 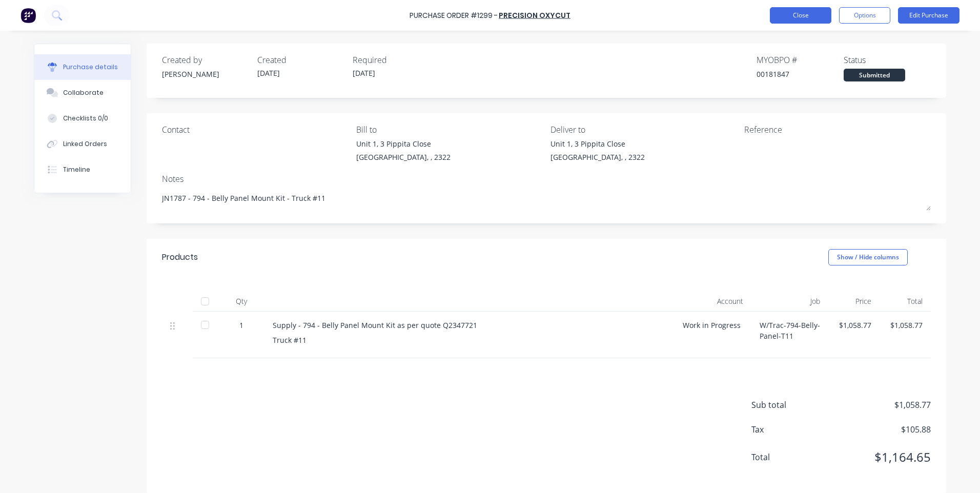 I want to click on div: Total, so click(x=904, y=301).